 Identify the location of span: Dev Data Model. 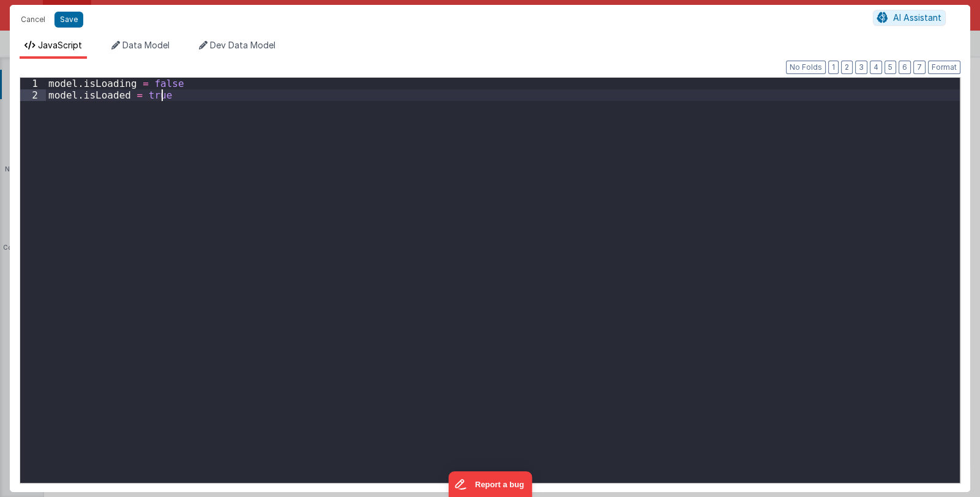
(243, 45).